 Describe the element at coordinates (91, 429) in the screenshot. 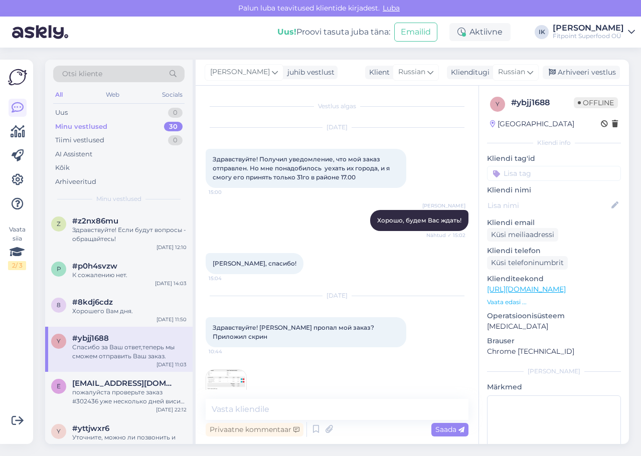

I see `span: #yttjwxr6` at that location.